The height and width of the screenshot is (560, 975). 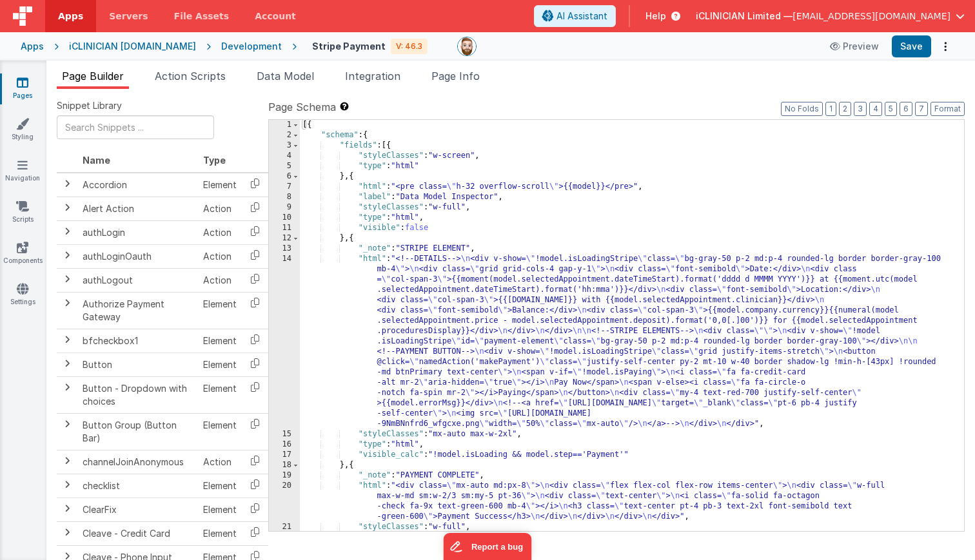 I want to click on td: bfcheckbox1, so click(x=137, y=340).